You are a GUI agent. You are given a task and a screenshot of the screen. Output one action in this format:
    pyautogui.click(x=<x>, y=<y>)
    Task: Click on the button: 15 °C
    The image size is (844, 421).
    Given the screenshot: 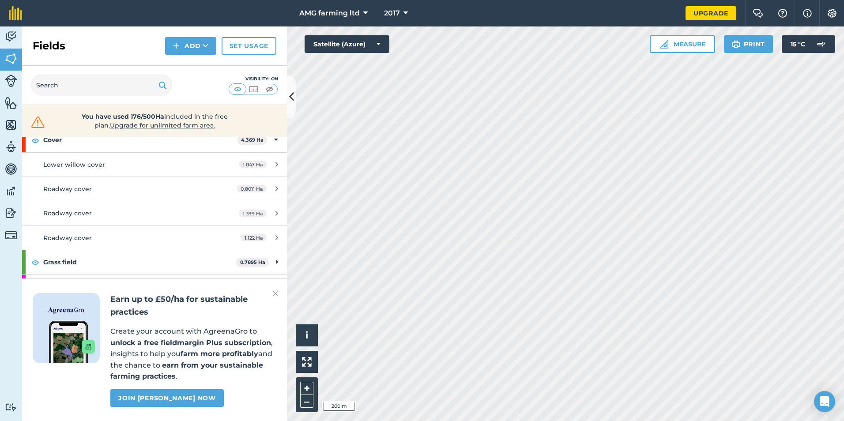 What is the action you would take?
    pyautogui.click(x=808, y=44)
    